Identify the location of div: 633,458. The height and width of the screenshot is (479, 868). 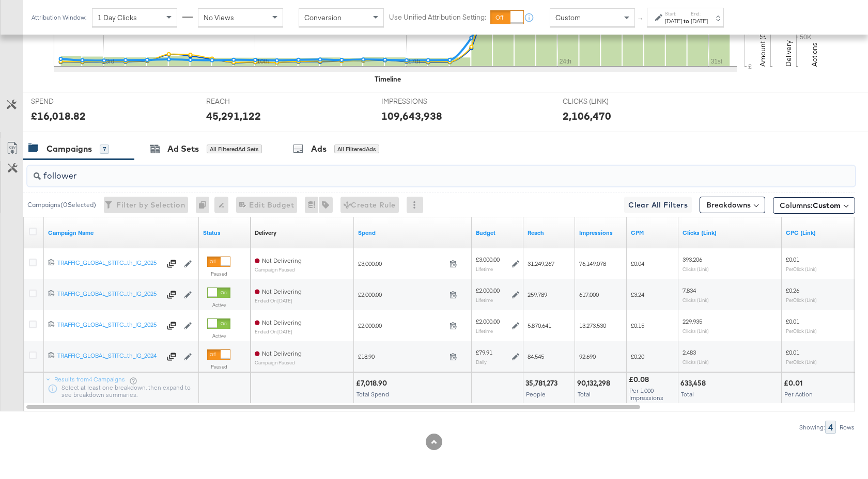
(694, 383).